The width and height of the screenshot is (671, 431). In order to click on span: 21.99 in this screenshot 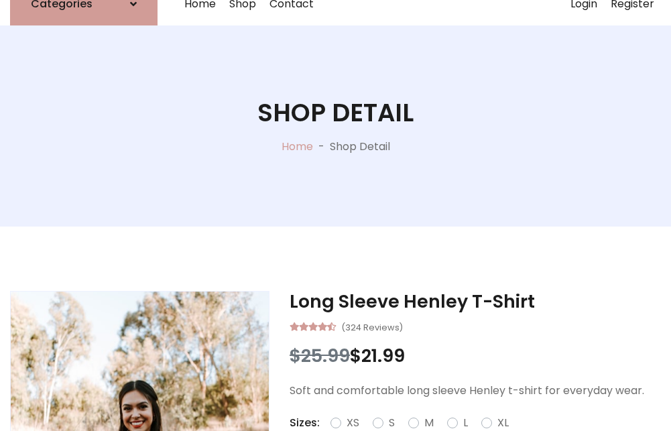, I will do `click(383, 355)`.